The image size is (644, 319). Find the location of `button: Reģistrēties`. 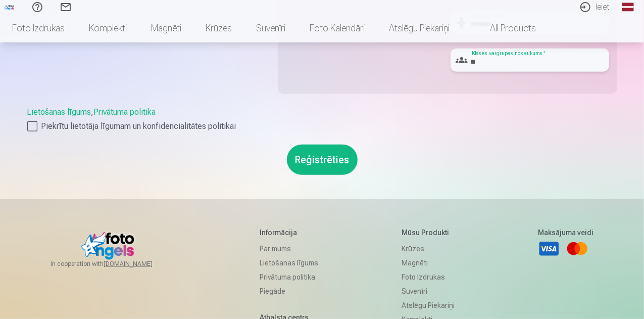

button: Reģistrēties is located at coordinates (322, 160).